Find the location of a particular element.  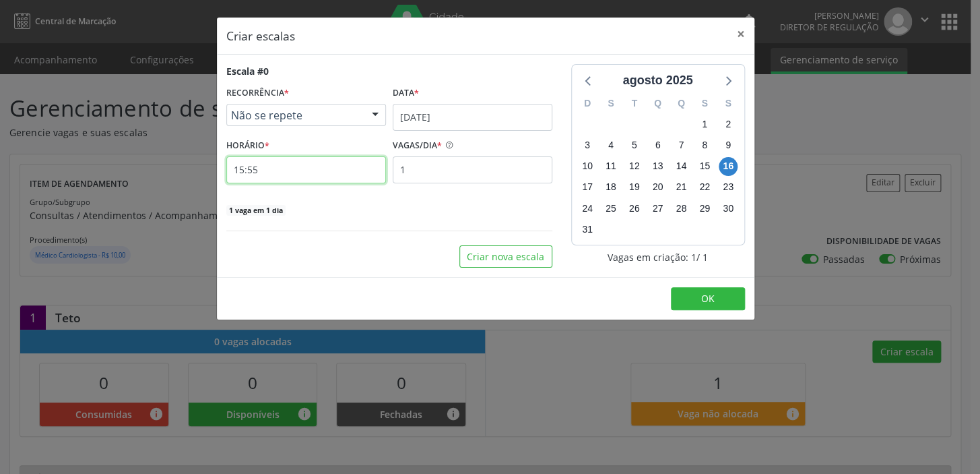

span: domingo, 24 de agosto de 2025 is located at coordinates (588, 208).